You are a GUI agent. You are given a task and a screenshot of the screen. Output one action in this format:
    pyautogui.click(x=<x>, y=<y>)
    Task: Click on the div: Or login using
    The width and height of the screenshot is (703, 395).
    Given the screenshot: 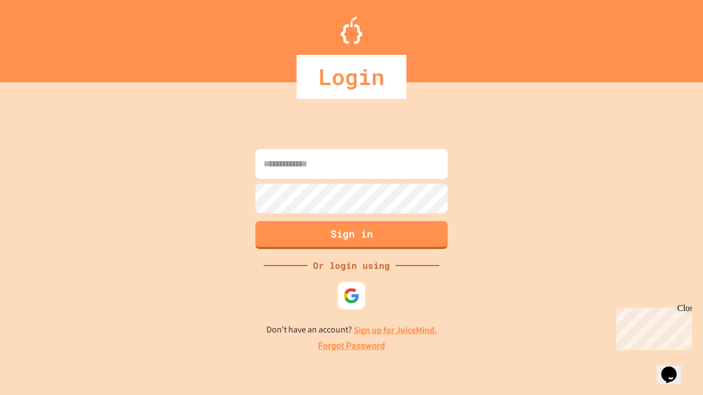 What is the action you would take?
    pyautogui.click(x=351, y=266)
    